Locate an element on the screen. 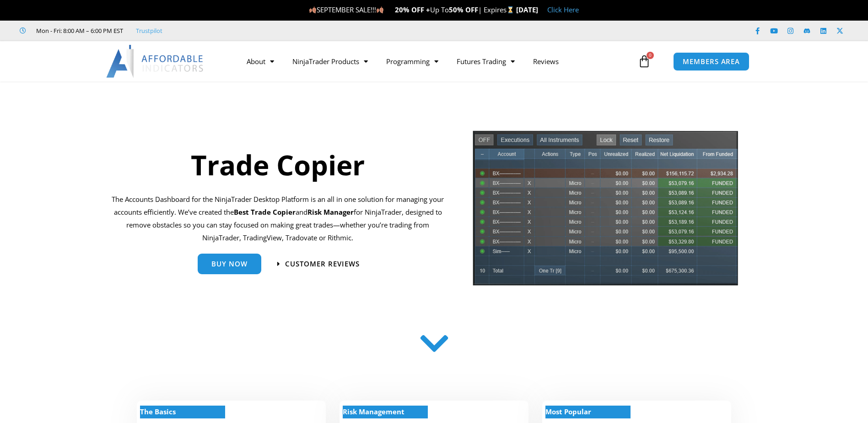 Image resolution: width=868 pixels, height=423 pixels. strong: Risk Manager is located at coordinates (331, 212).